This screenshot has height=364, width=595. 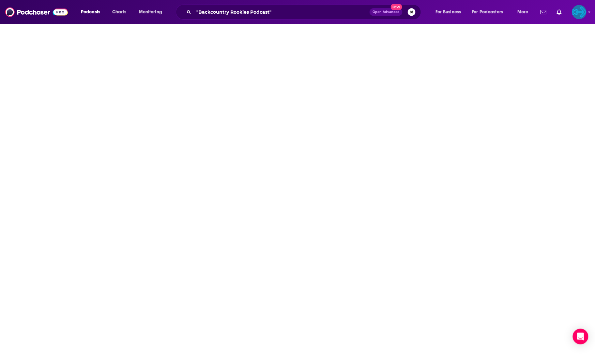 I want to click on img: Podchaser - Follow, Share and Rate Podcasts, so click(x=36, y=12).